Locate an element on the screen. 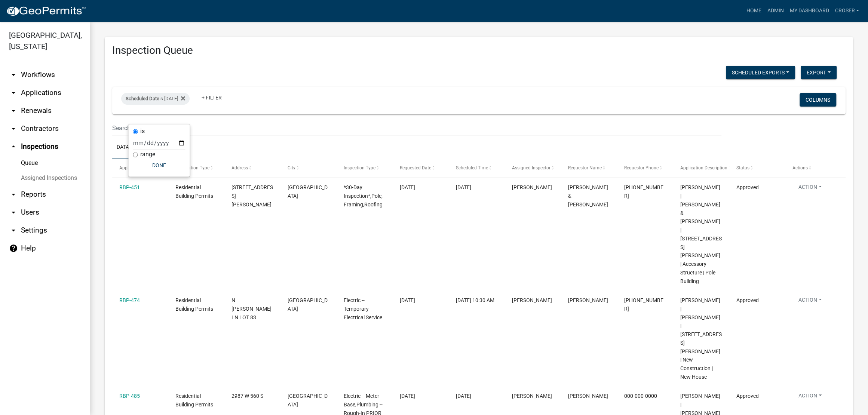  span: 2987 W 560 S is located at coordinates (247, 396).